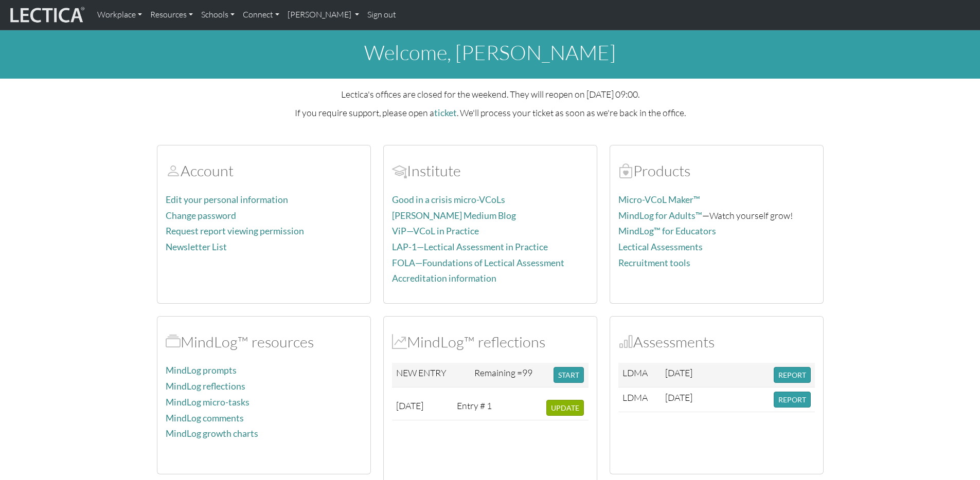 Image resolution: width=980 pixels, height=480 pixels. What do you see at coordinates (626, 342) in the screenshot?
I see `span: Assessments` at bounding box center [626, 342].